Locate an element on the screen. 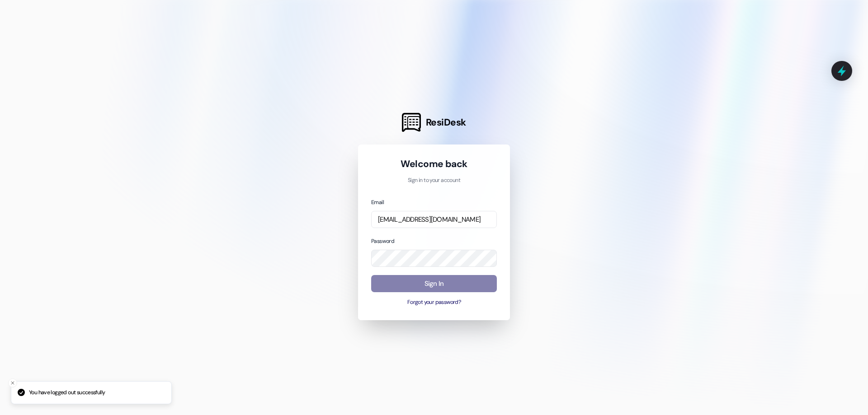 This screenshot has width=868, height=415. button: Forgot your password? is located at coordinates (434, 303).